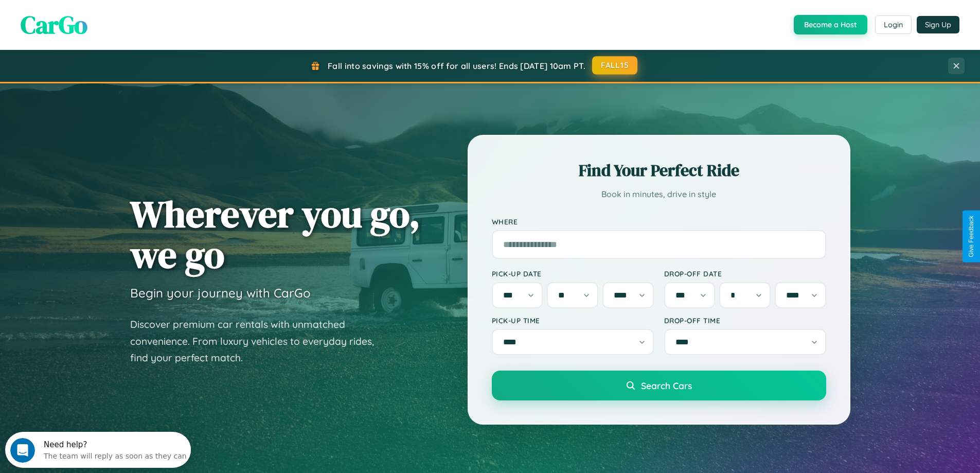 The width and height of the screenshot is (980, 473). I want to click on button: Login, so click(893, 25).